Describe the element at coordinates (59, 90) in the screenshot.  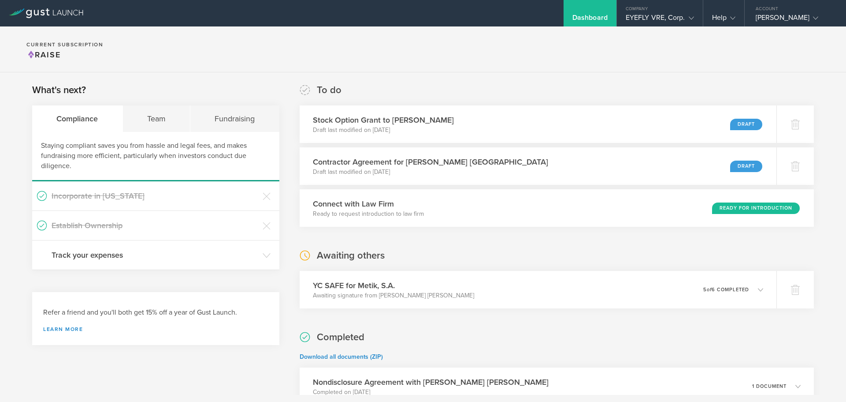
I see `h2: What's next?` at that location.